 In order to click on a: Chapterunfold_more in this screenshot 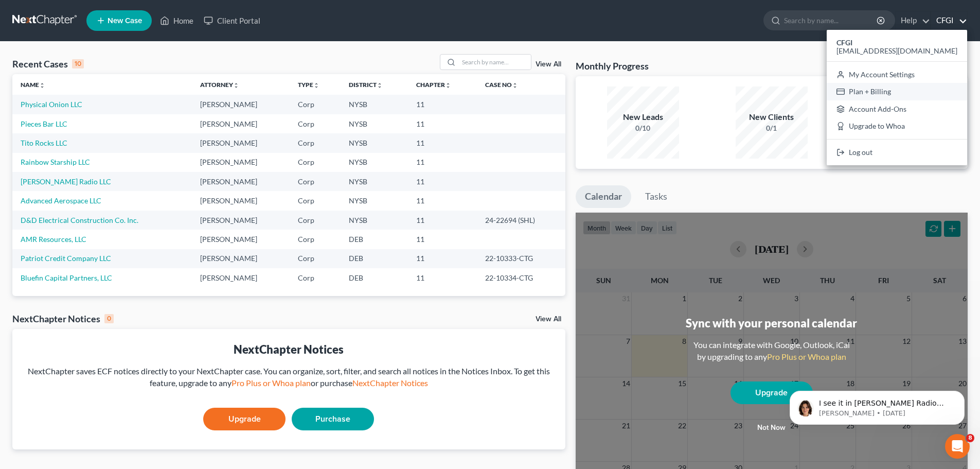, I will do `click(434, 84)`.